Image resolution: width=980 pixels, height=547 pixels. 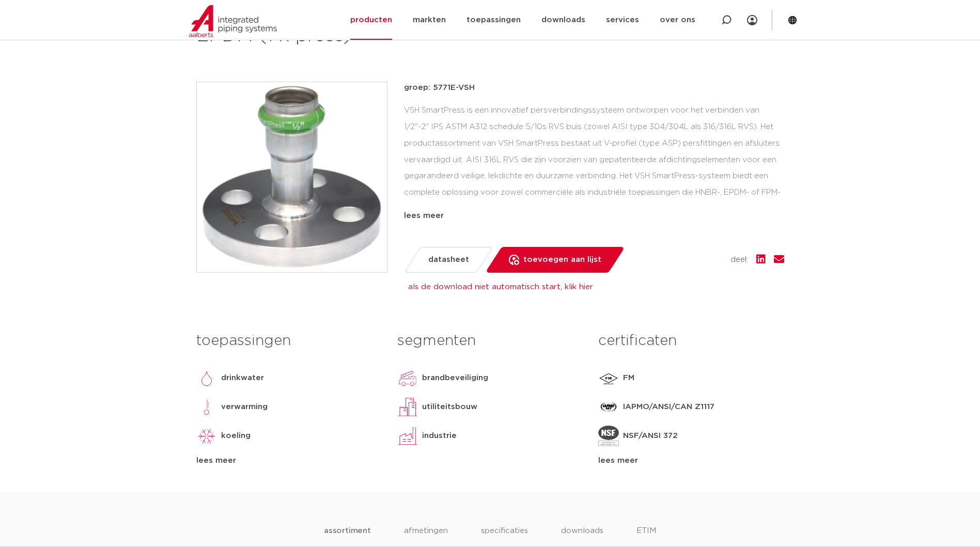 What do you see at coordinates (594, 154) in the screenshot?
I see `div: VSH SmartPress is een innovatief persverbindingssysteem ontworpen voor het verbinden van 1/2"-2" ...` at bounding box center [594, 154].